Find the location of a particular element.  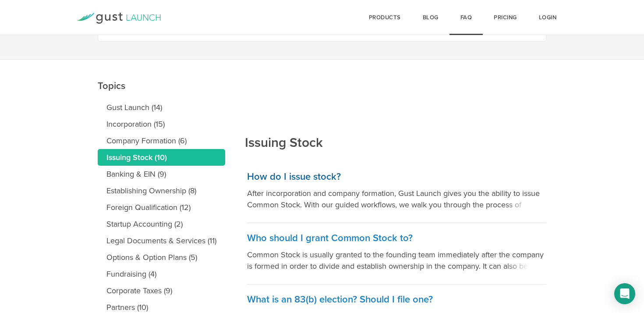

h3: Who should I grant Common Stock to? is located at coordinates (396, 238).